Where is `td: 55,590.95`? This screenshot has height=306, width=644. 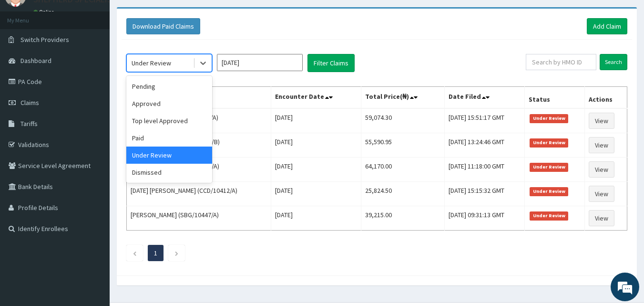
td: 55,590.95 is located at coordinates (402, 145).